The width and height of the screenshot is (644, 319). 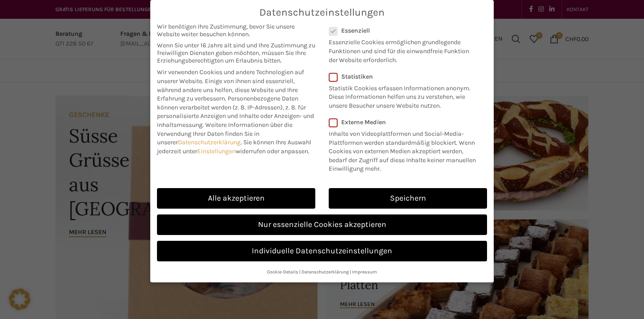 I want to click on span: Weitere Informationen über die Verwendung Ihrer Daten finden Sie in unserer ., so click(x=225, y=134).